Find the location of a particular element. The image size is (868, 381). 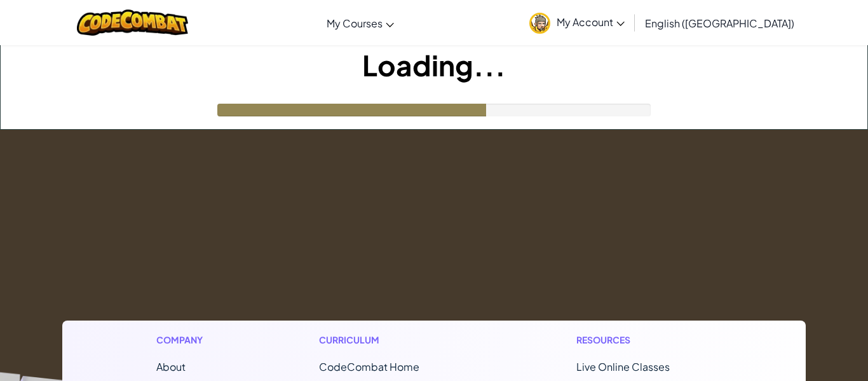

img: CodeCombat logo is located at coordinates (132, 22).